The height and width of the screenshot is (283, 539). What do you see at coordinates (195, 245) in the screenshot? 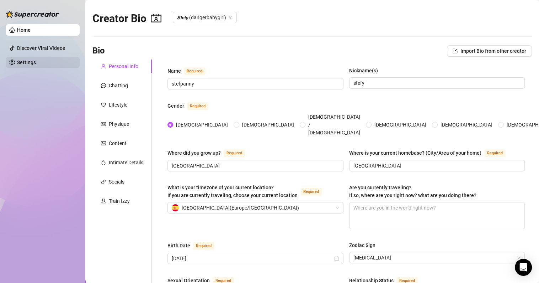
I see `label: Birth Date` at bounding box center [195, 245].